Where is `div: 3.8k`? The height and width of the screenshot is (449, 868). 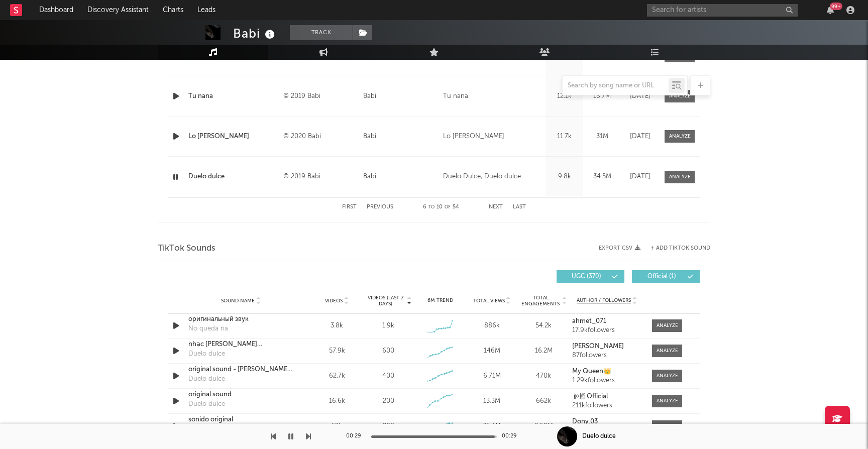
div: 3.8k is located at coordinates (337, 326).